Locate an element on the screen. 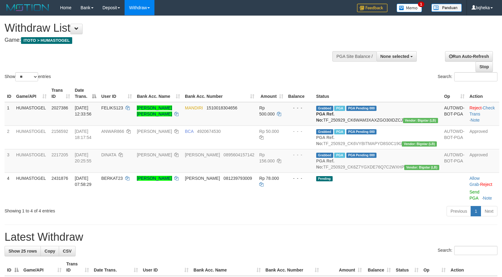 This screenshot has height=277, width=502. b: PGA Ref. No: is located at coordinates (325, 140).